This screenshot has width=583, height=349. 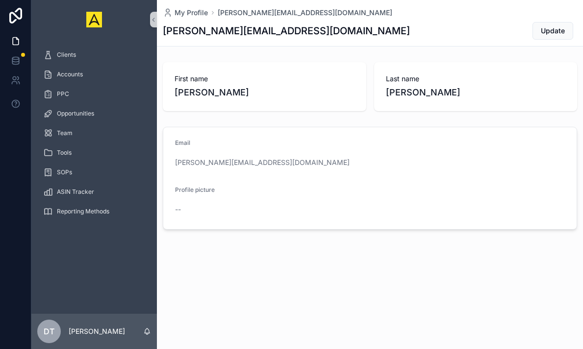 What do you see at coordinates (75, 192) in the screenshot?
I see `span: ASIN Tracker` at bounding box center [75, 192].